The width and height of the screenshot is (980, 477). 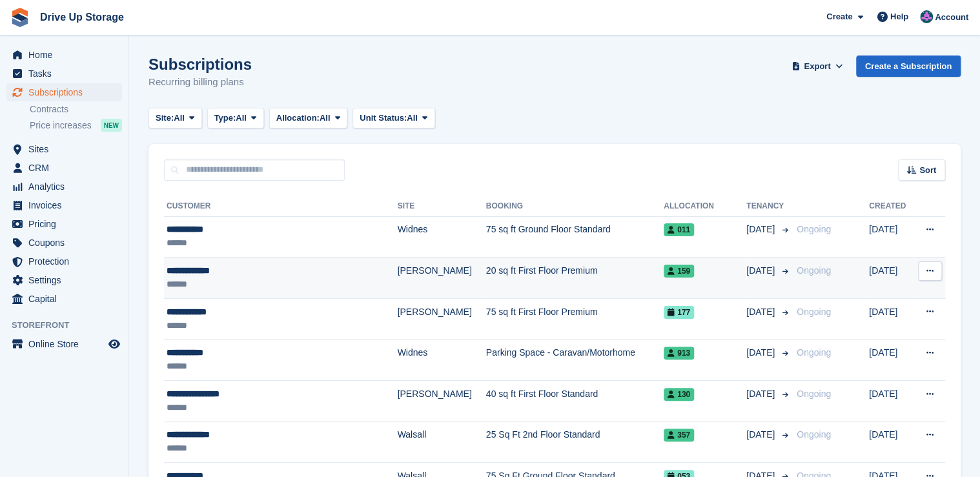 What do you see at coordinates (441, 442) in the screenshot?
I see `td: Walsall` at bounding box center [441, 442].